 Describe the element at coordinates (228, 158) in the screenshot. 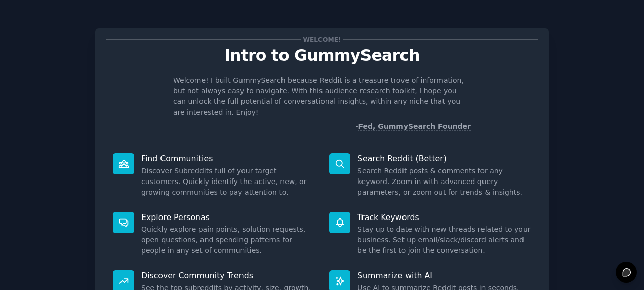

I see `p: Find Communities` at that location.